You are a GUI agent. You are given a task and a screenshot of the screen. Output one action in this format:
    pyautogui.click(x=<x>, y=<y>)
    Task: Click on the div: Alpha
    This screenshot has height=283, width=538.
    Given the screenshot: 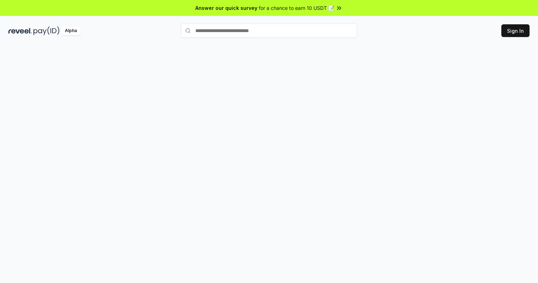 What is the action you would take?
    pyautogui.click(x=71, y=31)
    